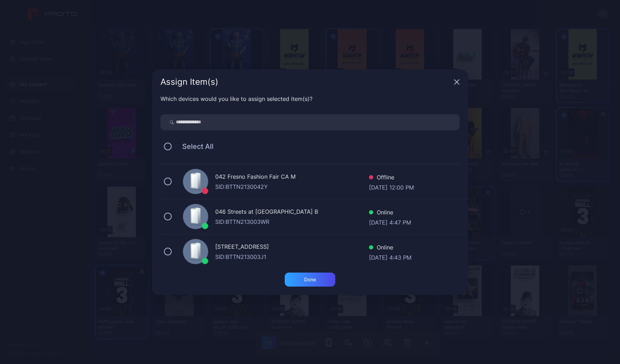 The width and height of the screenshot is (620, 364). I want to click on button: Done, so click(310, 280).